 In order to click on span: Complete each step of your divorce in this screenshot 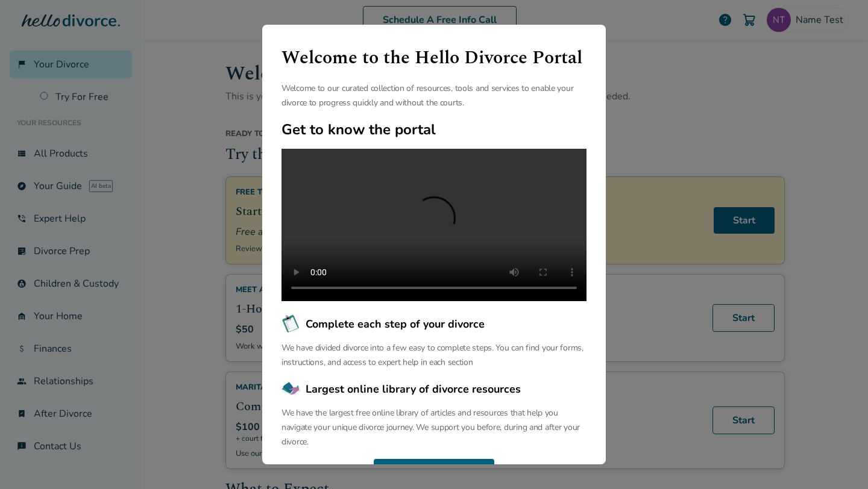, I will do `click(395, 324)`.